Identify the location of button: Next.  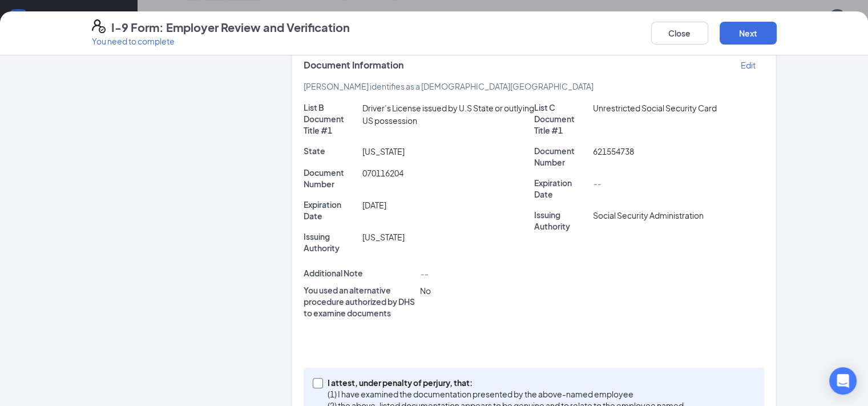
(748, 33).